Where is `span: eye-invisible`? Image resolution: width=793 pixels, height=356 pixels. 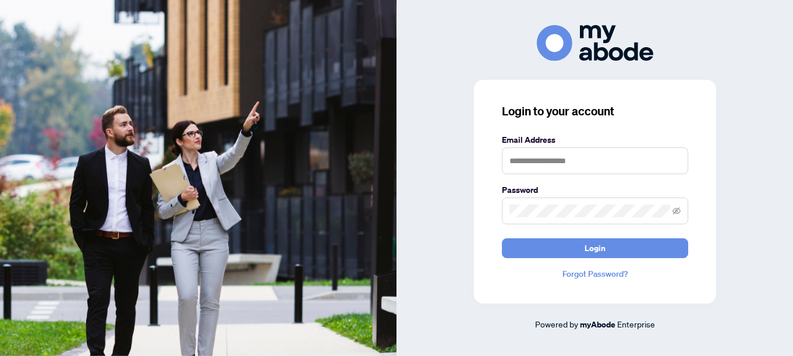 span: eye-invisible is located at coordinates (676, 211).